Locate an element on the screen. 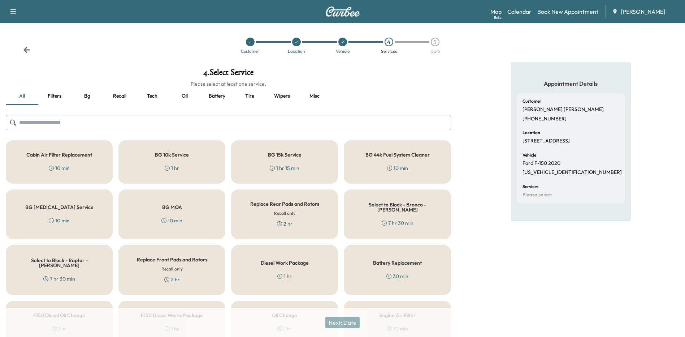 The image size is (685, 337). div: Beta is located at coordinates (498, 17).